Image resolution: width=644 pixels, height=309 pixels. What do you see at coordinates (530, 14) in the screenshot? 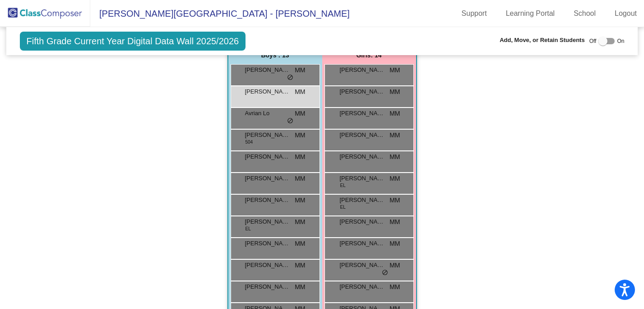
I see `a: Learning Portal` at bounding box center [530, 14].